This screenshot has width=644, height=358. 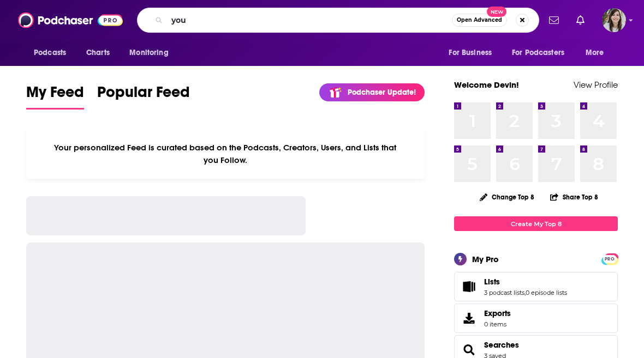 I want to click on span: Charts, so click(x=97, y=53).